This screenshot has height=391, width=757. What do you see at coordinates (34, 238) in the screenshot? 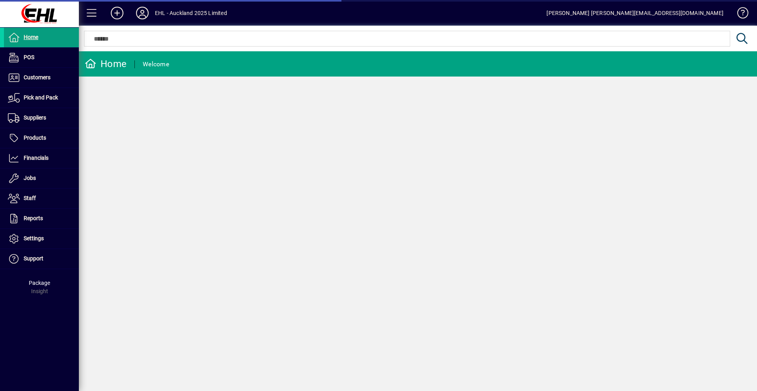
I see `span: Settings` at bounding box center [34, 238].